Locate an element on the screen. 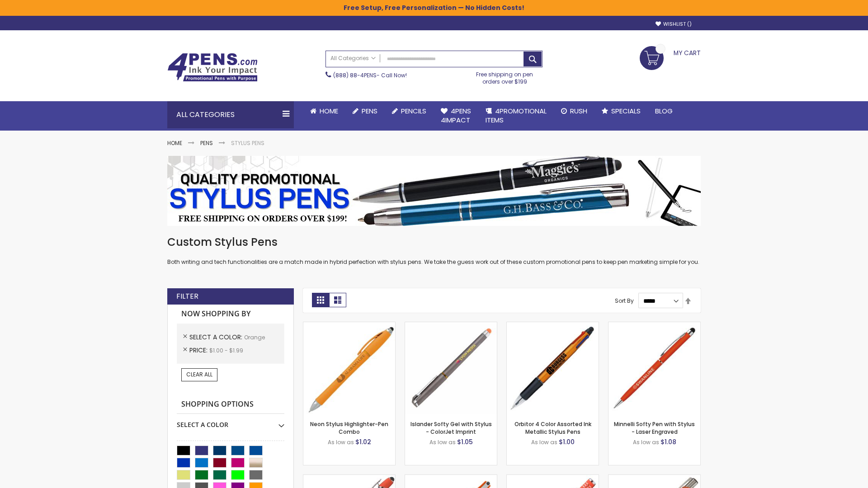 The height and width of the screenshot is (488, 868). span: $1.00 is located at coordinates (567, 442).